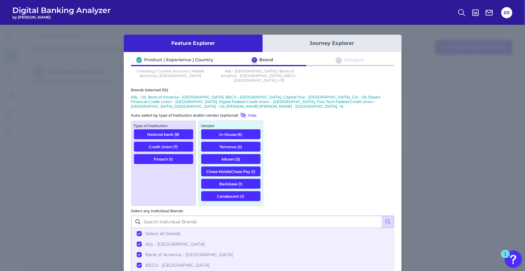 Image resolution: width=525 pixels, height=271 pixels. Describe the element at coordinates (231, 125) in the screenshot. I see `div: Vendor` at that location.